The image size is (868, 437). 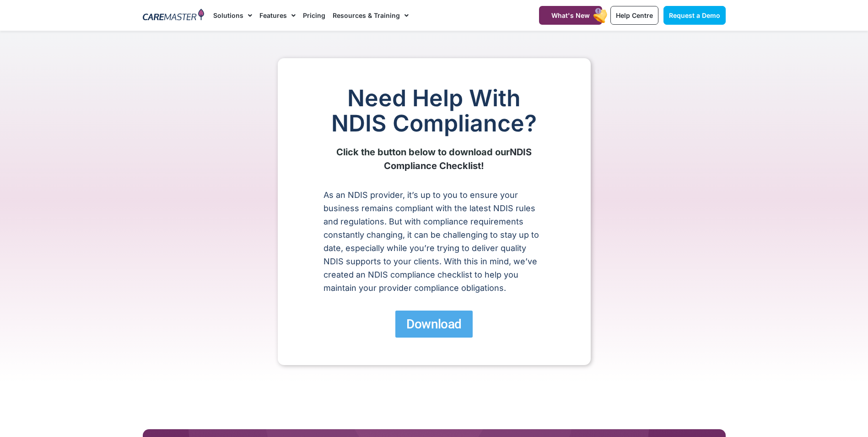 What do you see at coordinates (434, 111) in the screenshot?
I see `span: Need Help With NDIS Compliance?` at bounding box center [434, 111].